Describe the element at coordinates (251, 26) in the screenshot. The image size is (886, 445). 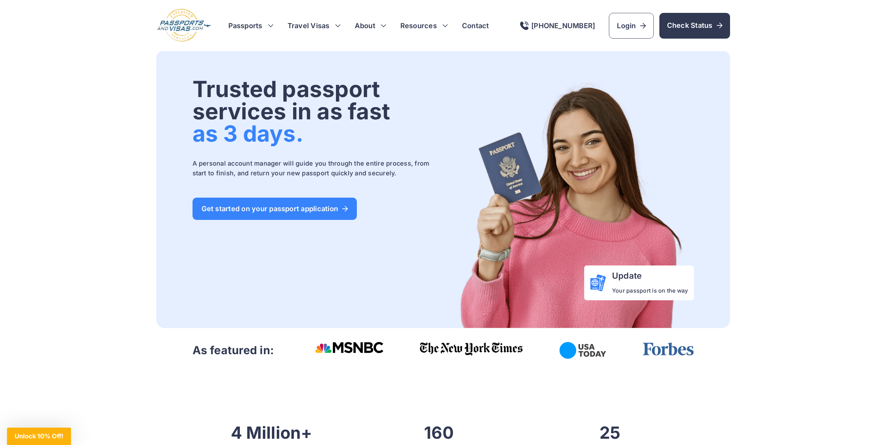
I see `h3: Passports` at that location.